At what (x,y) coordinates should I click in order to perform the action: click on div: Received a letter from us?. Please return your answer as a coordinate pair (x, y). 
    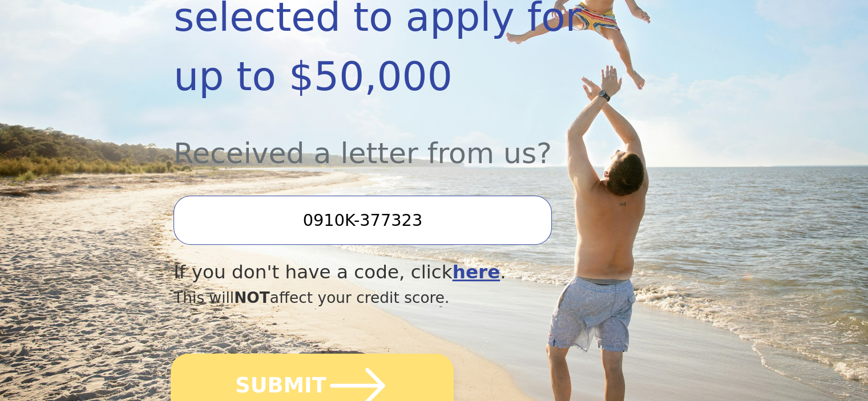
    Looking at the image, I should click on (395, 140).